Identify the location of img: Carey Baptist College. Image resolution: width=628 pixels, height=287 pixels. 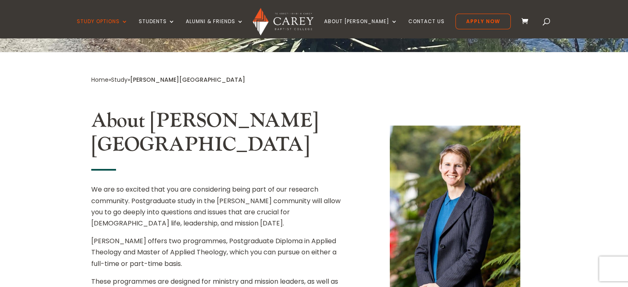
(283, 21).